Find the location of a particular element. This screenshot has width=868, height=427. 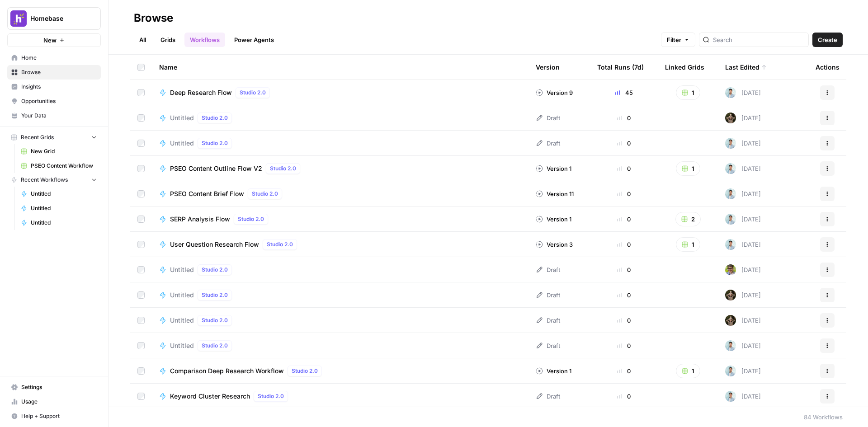

a: PSEO Content Brief FlowStudio 2.0 is located at coordinates (340, 194).